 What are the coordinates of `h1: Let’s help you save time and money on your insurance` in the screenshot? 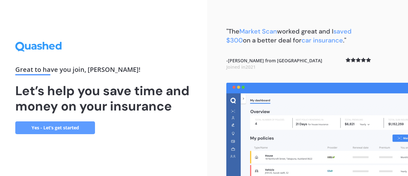 It's located at (104, 98).